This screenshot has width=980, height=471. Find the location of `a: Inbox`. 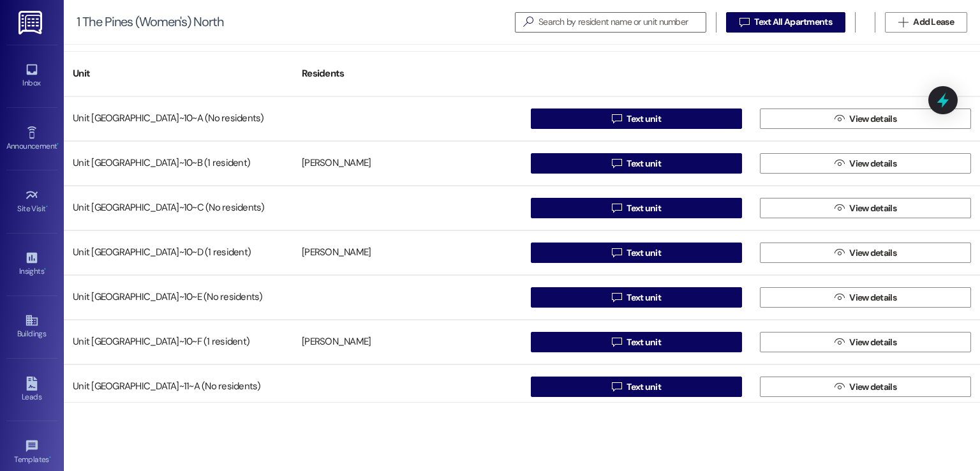

a: Inbox is located at coordinates (32, 76).